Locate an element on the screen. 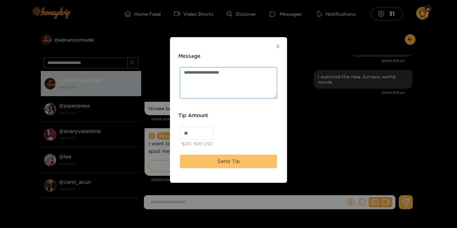 The image size is (457, 228). span: Send Tip is located at coordinates (228, 161).